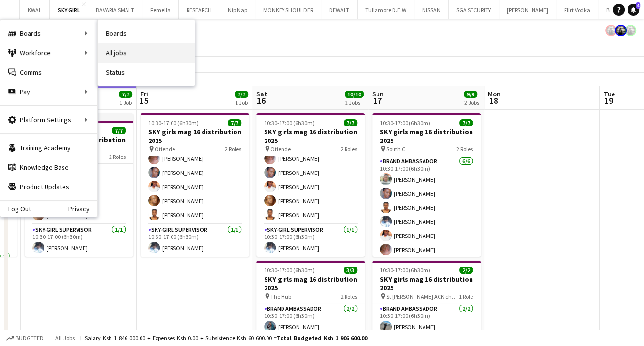  What do you see at coordinates (281, 296) in the screenshot?
I see `span: The Hub` at bounding box center [281, 296].